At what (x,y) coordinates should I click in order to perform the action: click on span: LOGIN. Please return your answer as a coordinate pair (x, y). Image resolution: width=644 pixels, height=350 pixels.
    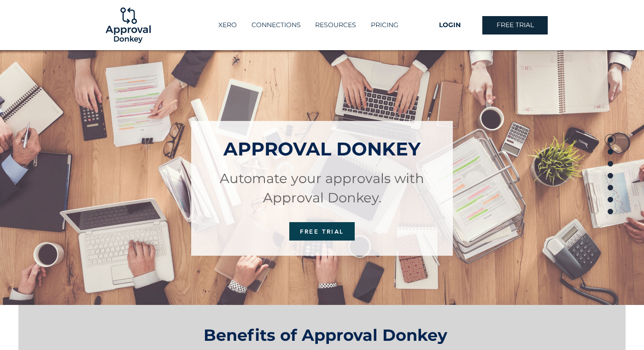
    Looking at the image, I should click on (449, 25).